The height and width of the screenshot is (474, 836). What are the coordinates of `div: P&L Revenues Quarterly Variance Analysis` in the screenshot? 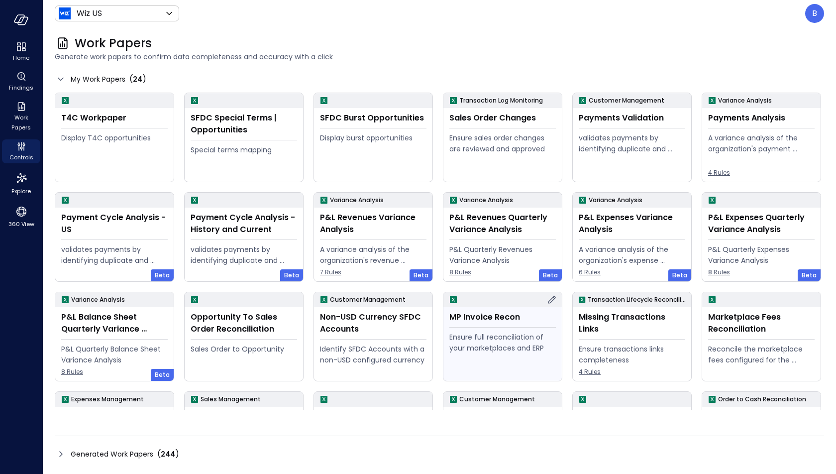 It's located at (502, 223).